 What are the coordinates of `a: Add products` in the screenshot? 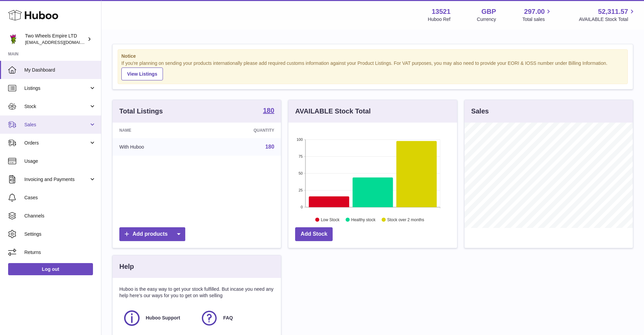 It's located at (152, 234).